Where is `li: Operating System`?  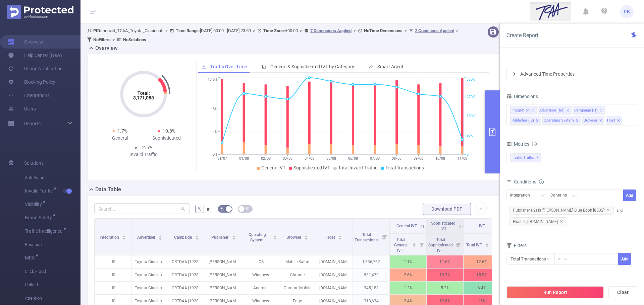 li: Operating System is located at coordinates (561, 120).